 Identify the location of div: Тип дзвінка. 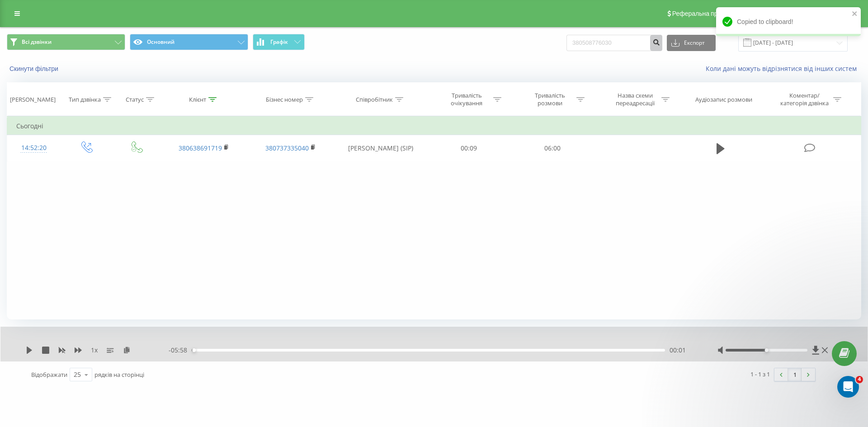
(85, 100).